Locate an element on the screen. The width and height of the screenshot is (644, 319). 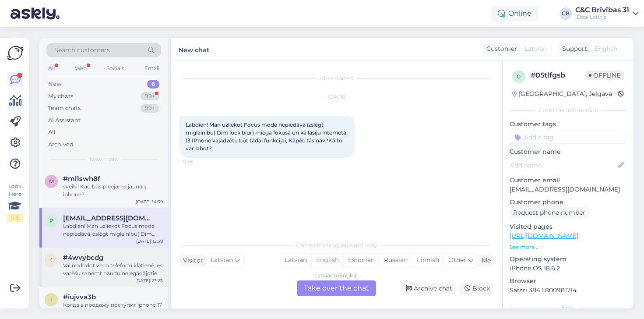
span: 4 is located at coordinates (51, 260).